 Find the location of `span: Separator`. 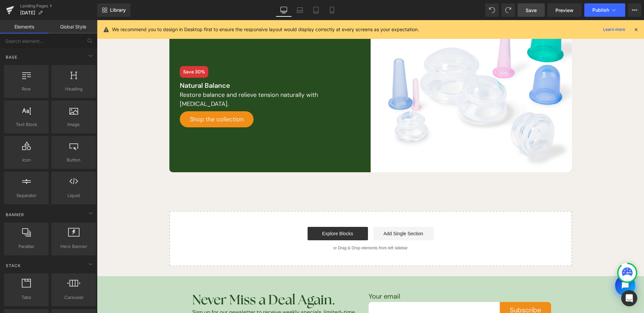

span: Separator is located at coordinates (26, 195).